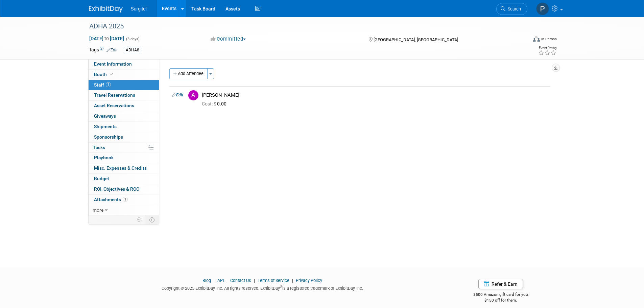 The image size is (644, 308). I want to click on span: Playbook, so click(104, 157).